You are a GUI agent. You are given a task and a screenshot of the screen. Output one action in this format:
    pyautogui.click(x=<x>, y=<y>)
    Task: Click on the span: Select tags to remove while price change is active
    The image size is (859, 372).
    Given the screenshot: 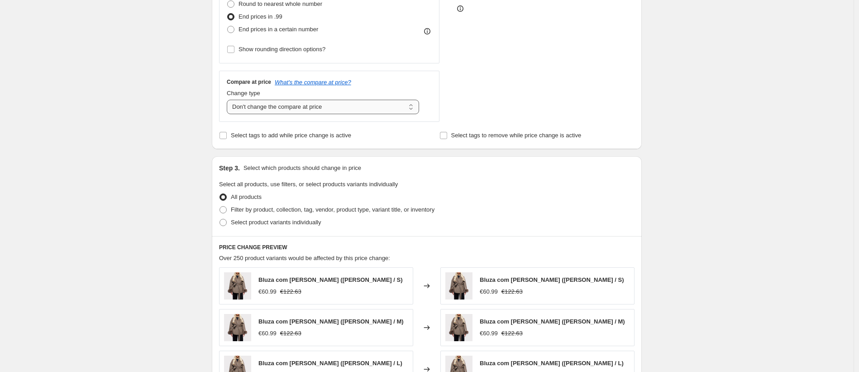 What is the action you would take?
    pyautogui.click(x=517, y=135)
    